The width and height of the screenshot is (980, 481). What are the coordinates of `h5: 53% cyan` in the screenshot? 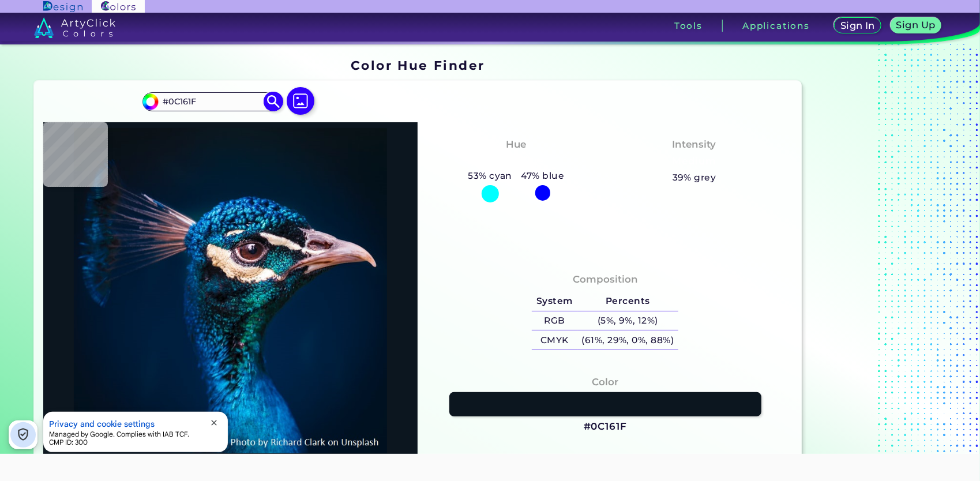 It's located at (490, 176).